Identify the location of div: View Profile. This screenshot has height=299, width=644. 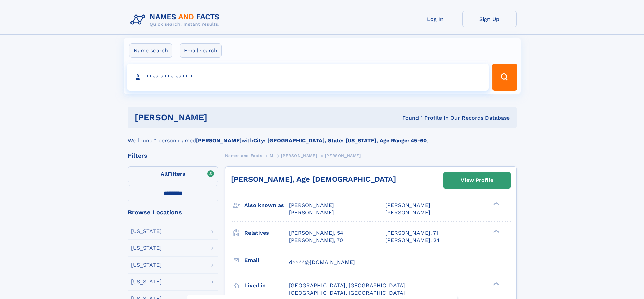
(476, 181).